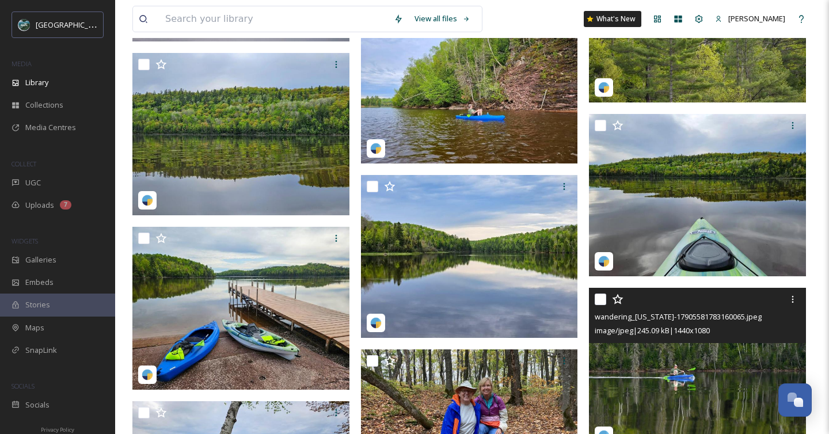 The image size is (829, 434). I want to click on img: wandering_michigan-18502134541042369.jpeg, so click(241, 308).